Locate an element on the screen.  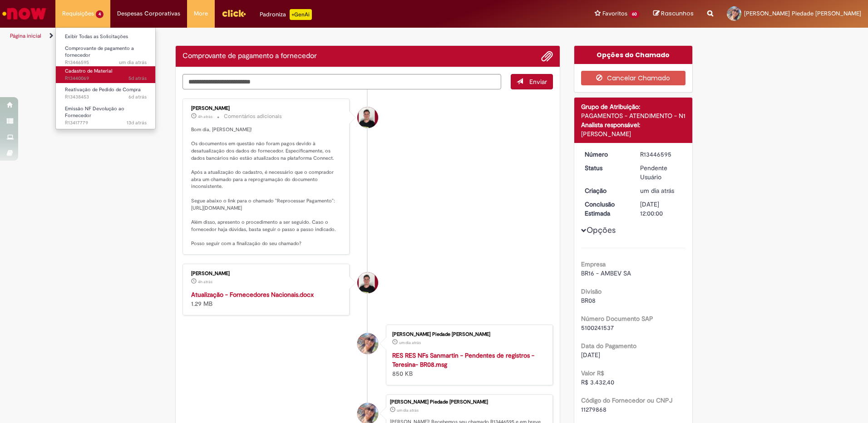
span: 13d atrás is located at coordinates (137, 123).